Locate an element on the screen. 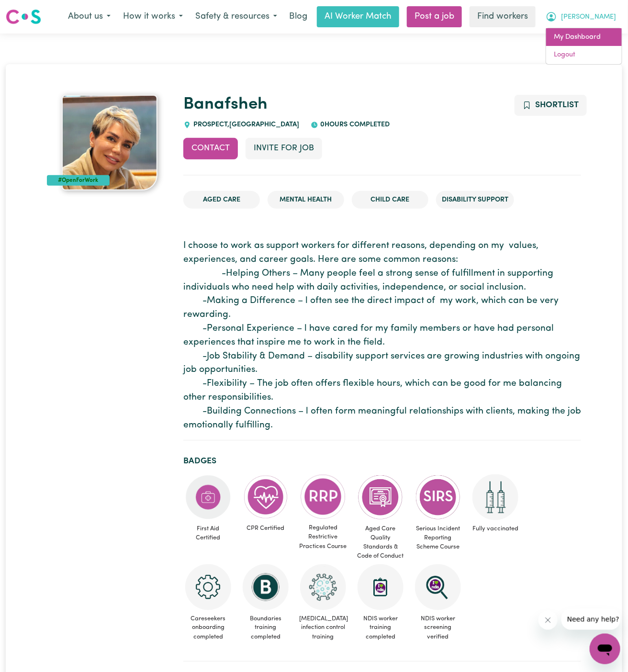 Image resolution: width=628 pixels, height=672 pixels. img: Banafsheh is located at coordinates (109, 143).